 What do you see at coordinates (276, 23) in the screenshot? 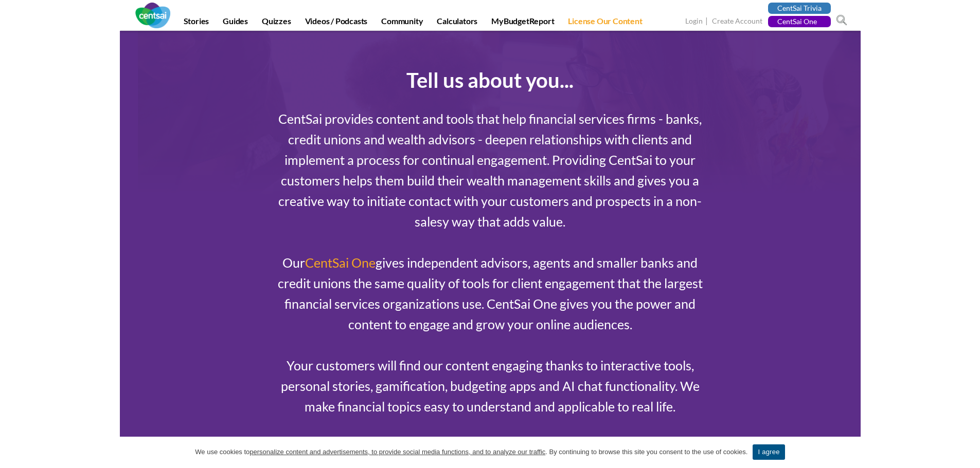
I see `a: Quizzes` at bounding box center [276, 23].